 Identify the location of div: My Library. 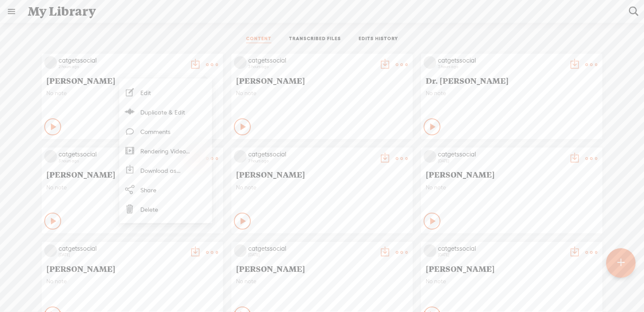
(322, 12).